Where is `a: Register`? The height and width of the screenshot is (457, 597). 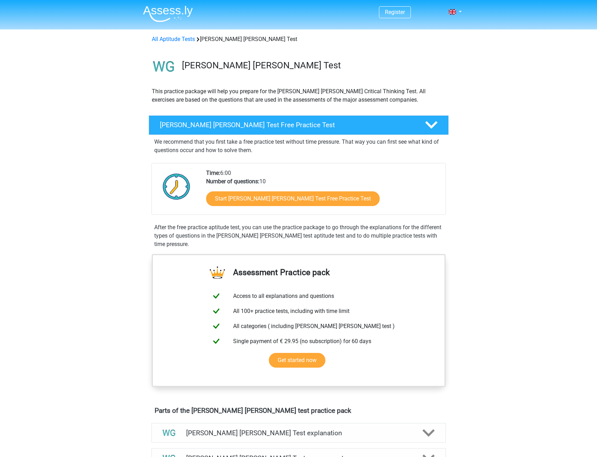
a: Register is located at coordinates (395, 12).